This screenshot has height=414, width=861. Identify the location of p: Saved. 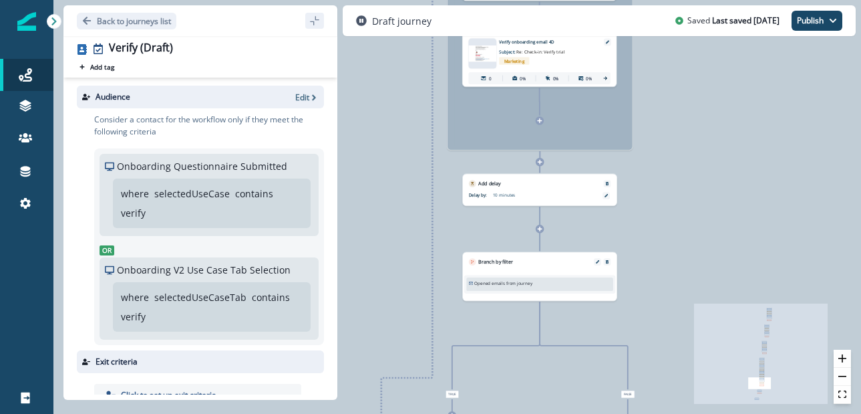
(699, 21).